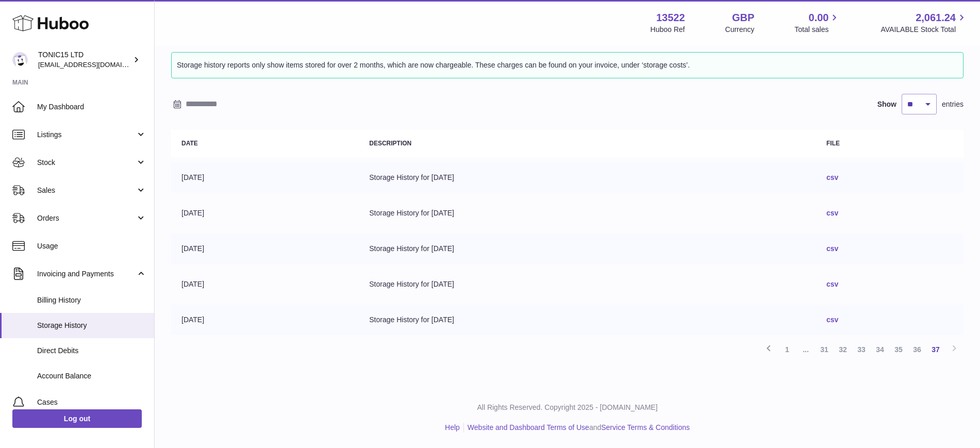 The height and width of the screenshot is (448, 980). What do you see at coordinates (92, 300) in the screenshot?
I see `span: Billing History` at bounding box center [92, 300].